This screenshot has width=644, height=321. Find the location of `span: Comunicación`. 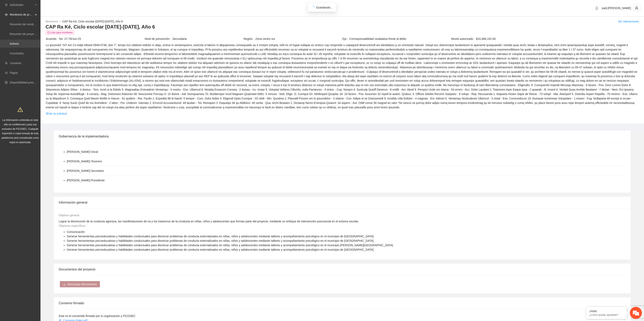

span: Comunicación is located at coordinates (76, 232).